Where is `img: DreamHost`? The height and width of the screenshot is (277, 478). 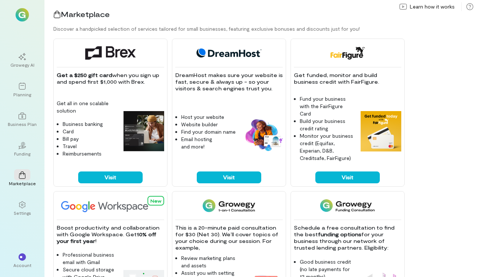 img: DreamHost is located at coordinates (229, 53).